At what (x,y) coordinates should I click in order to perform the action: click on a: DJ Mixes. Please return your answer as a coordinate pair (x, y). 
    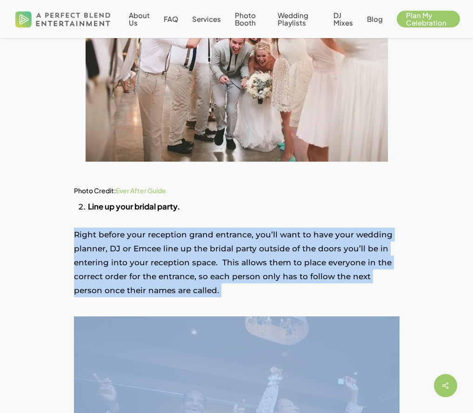
    Looking at the image, I should click on (343, 19).